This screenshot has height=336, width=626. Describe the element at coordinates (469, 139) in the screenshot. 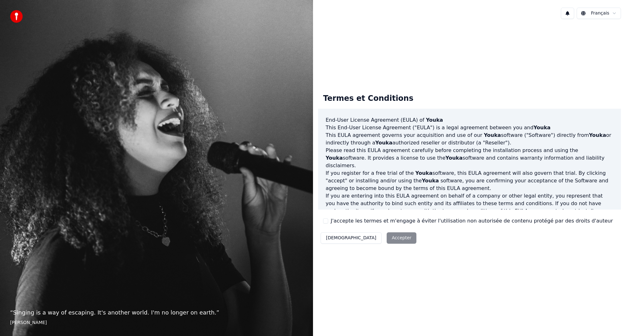

I see `p: This EULA agreement governs your acquisition and use of our software ("Software") directly from o...` at that location.